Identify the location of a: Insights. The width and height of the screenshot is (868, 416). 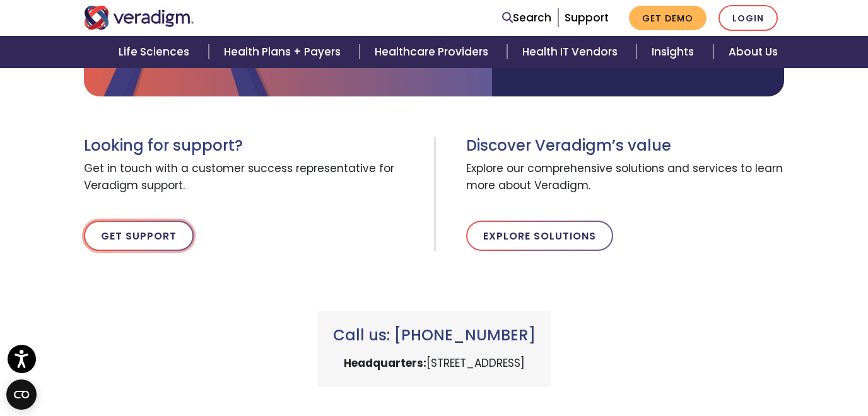
(674, 52).